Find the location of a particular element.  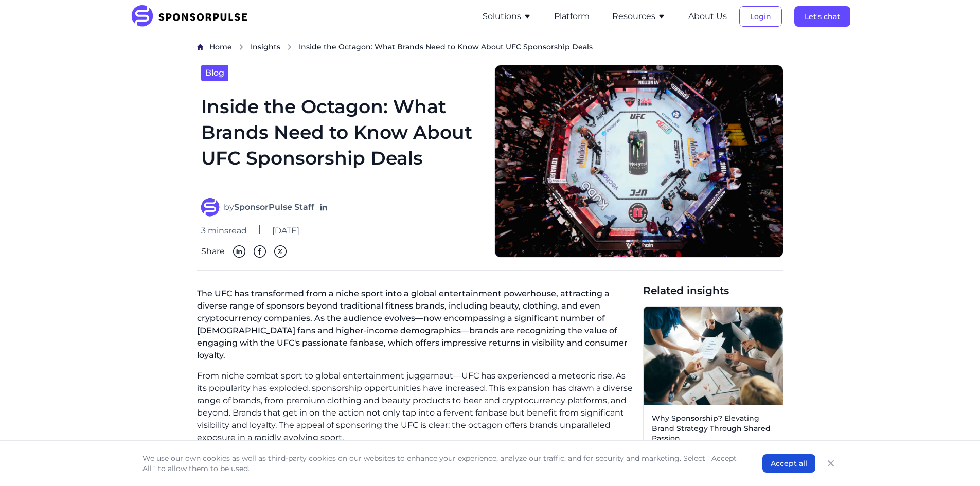

a: Follow on LinkedIn is located at coordinates (324, 207).